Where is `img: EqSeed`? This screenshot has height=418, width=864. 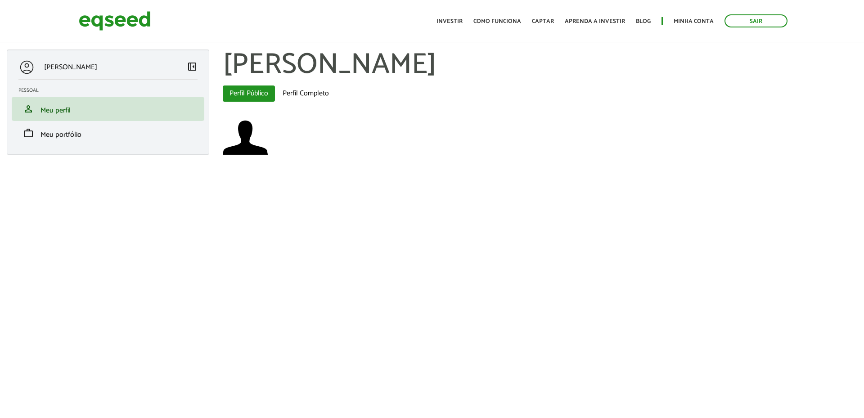 img: EqSeed is located at coordinates (115, 21).